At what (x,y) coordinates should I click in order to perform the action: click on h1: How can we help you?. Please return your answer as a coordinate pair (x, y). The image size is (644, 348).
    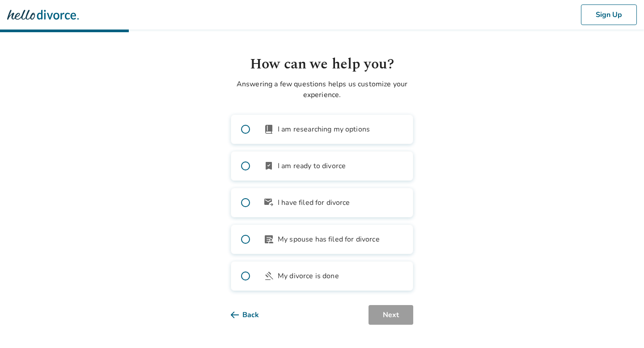
    Looking at the image, I should click on (322, 64).